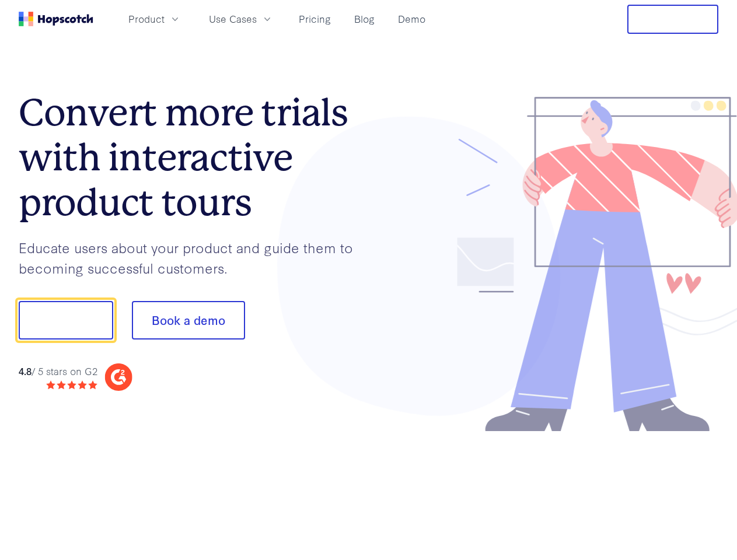  Describe the element at coordinates (154, 19) in the screenshot. I see `button: Product` at that location.